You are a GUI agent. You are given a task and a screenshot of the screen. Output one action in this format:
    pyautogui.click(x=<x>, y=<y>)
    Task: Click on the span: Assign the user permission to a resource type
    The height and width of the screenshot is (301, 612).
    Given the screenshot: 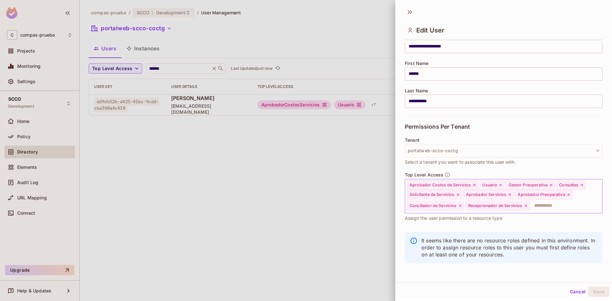 What is the action you would take?
    pyautogui.click(x=454, y=218)
    